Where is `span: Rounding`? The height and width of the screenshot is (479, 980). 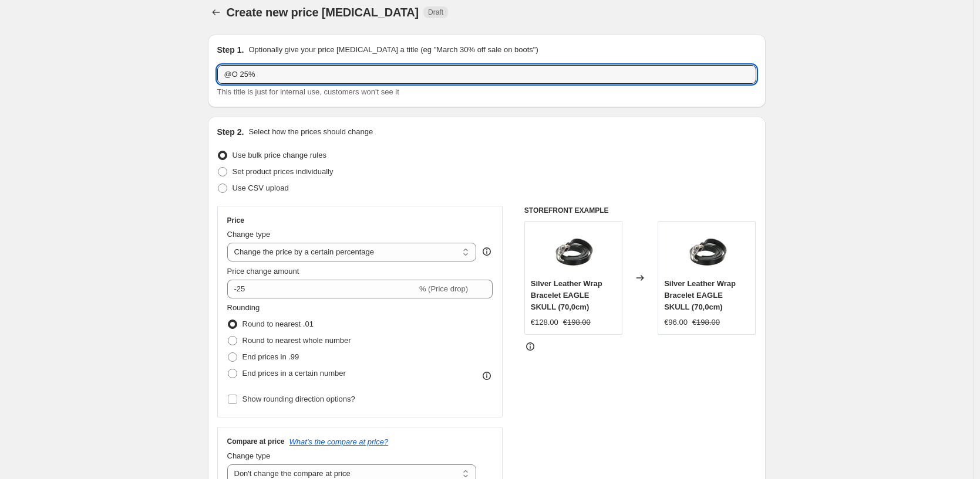 span: Rounding is located at coordinates (243, 307).